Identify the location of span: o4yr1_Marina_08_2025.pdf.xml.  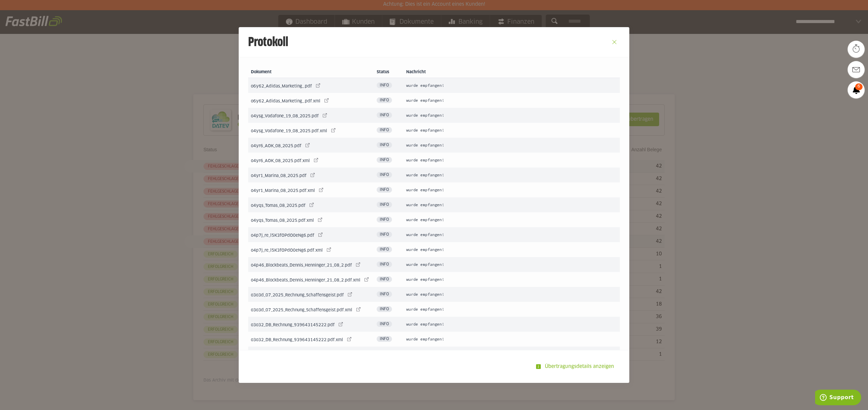
(283, 191).